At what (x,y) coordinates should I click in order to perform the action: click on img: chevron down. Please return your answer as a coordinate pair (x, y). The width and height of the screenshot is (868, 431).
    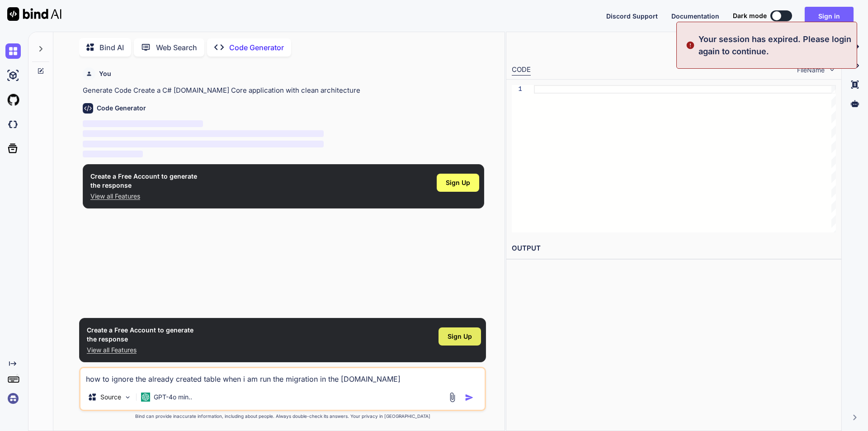
    Looking at the image, I should click on (832, 69).